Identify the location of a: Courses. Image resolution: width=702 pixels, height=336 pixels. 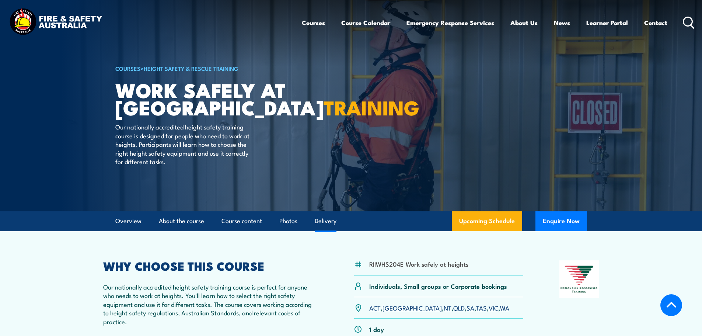
(313, 22).